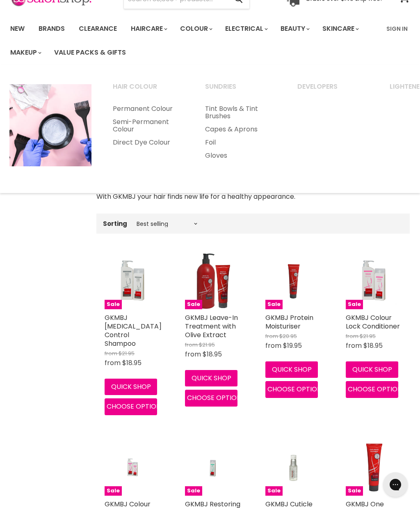  I want to click on a: Direct Dye Colour, so click(148, 142).